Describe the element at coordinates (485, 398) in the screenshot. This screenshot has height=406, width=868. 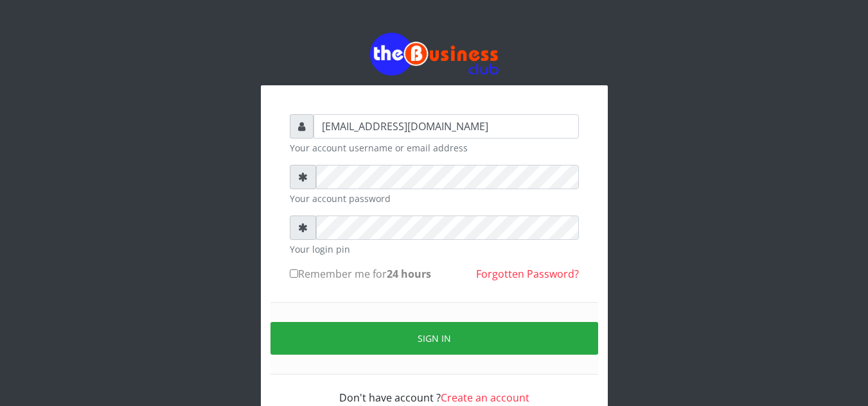
I see `a: Create an account` at that location.